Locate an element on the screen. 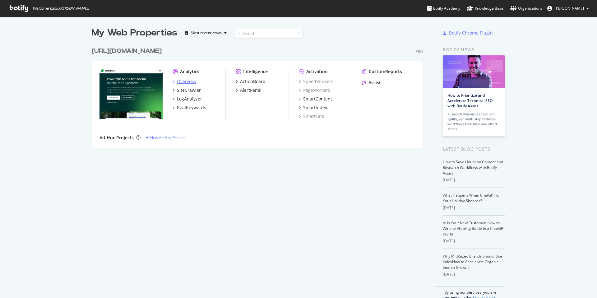 The height and width of the screenshot is (298, 597). a: LogAnalyzer is located at coordinates (187, 99).